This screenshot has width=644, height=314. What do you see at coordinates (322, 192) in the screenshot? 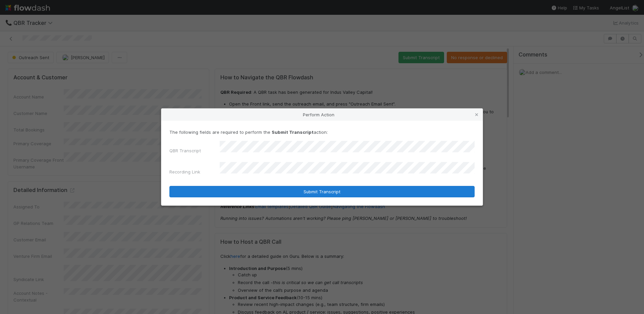
I see `button: Submit Transcript` at bounding box center [322, 192].